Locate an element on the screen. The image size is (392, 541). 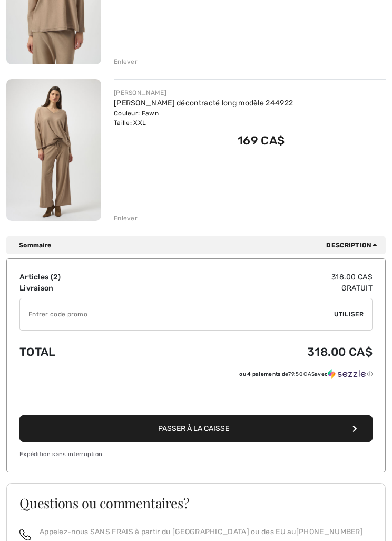
div: Couleur: Fawn Taille: XXL is located at coordinates (203, 118).